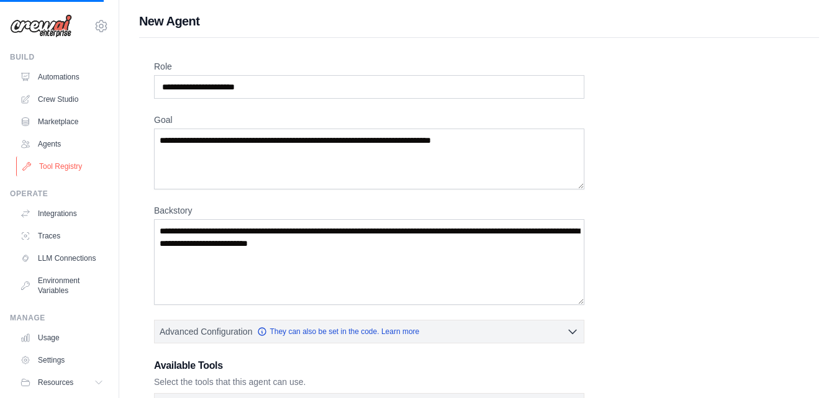 The height and width of the screenshot is (398, 839). What do you see at coordinates (369, 332) in the screenshot?
I see `button: Advanced Configuration They can also be set in the code. Learn more` at bounding box center [369, 332].